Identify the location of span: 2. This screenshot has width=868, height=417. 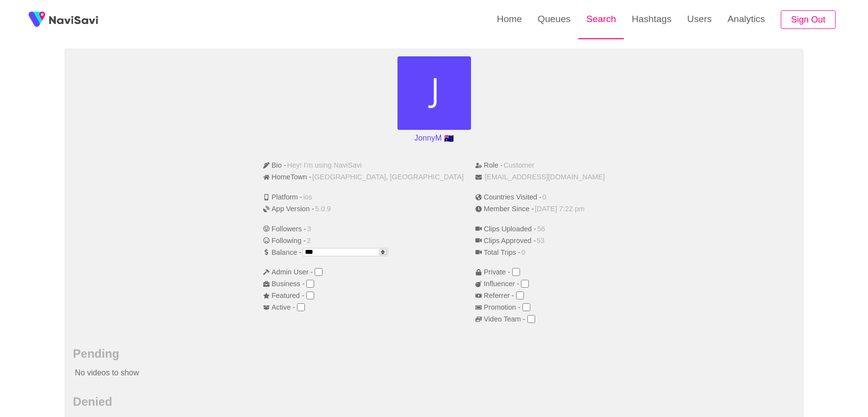
(309, 241).